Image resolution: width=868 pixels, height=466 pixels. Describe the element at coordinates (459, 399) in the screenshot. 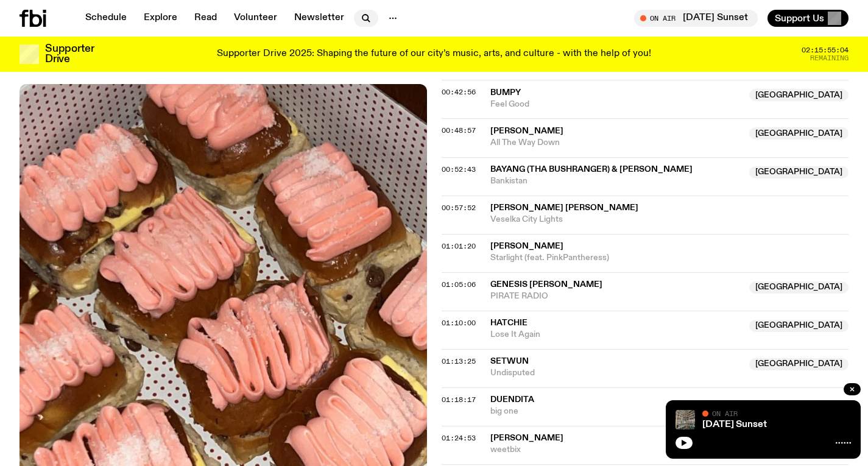

I see `button: 01:18:17` at that location.